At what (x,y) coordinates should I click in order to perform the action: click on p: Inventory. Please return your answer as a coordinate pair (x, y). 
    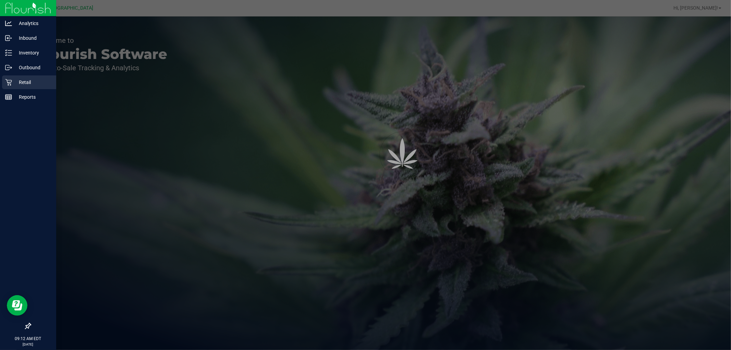
    Looking at the image, I should click on (33, 53).